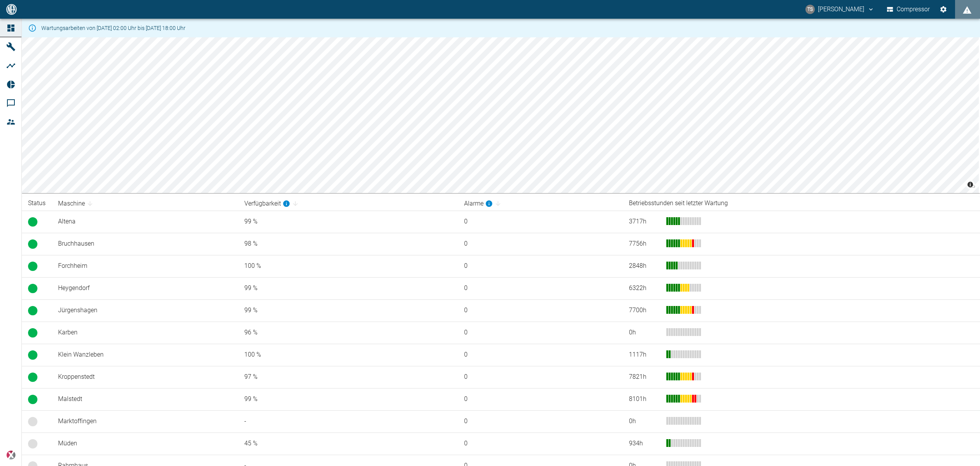 Image resolution: width=980 pixels, height=466 pixels. What do you see at coordinates (11, 455) in the screenshot?
I see `img: Xplore Logo` at bounding box center [11, 455].